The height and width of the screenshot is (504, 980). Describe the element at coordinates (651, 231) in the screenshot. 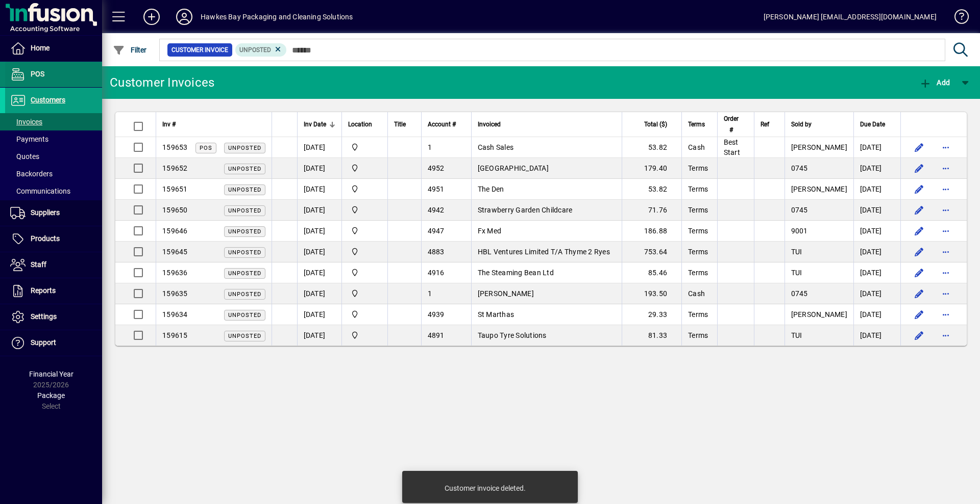

I see `td: 186.88` at that location.